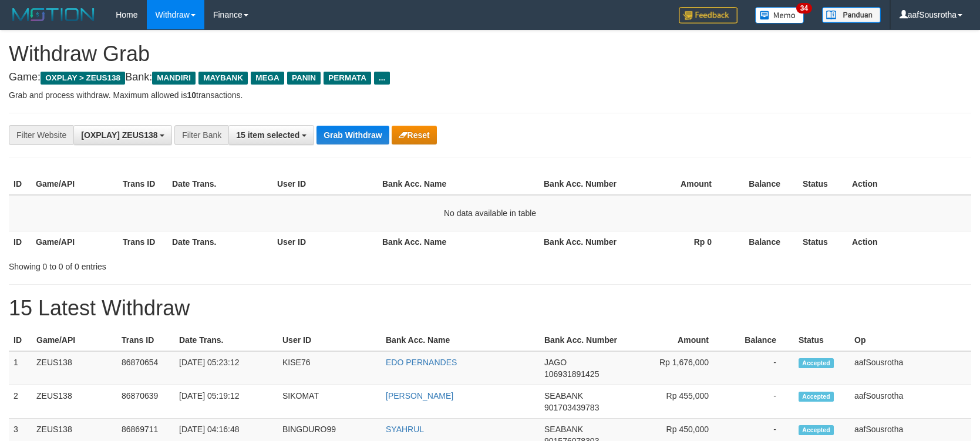 The width and height of the screenshot is (980, 441). I want to click on strong: 10, so click(192, 95).